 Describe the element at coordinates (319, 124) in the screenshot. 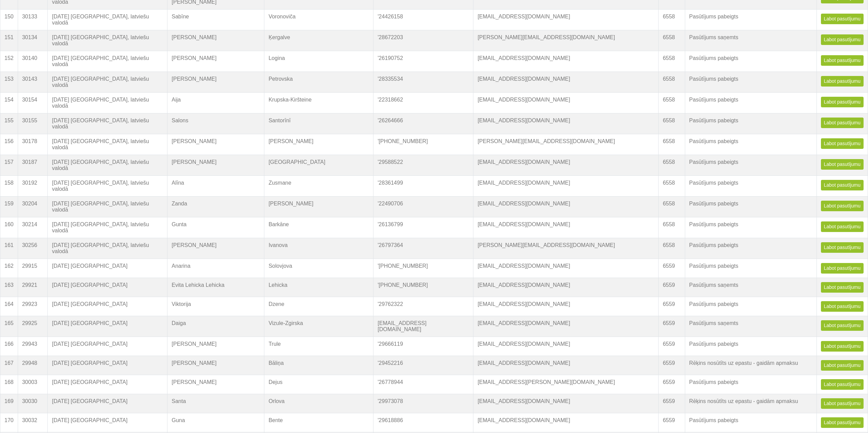

I see `td: Santorīnī` at that location.